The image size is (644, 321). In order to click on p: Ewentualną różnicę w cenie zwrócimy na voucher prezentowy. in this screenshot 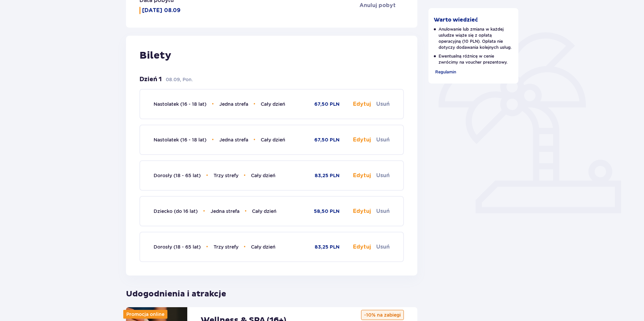, I will do `click(473, 59)`.